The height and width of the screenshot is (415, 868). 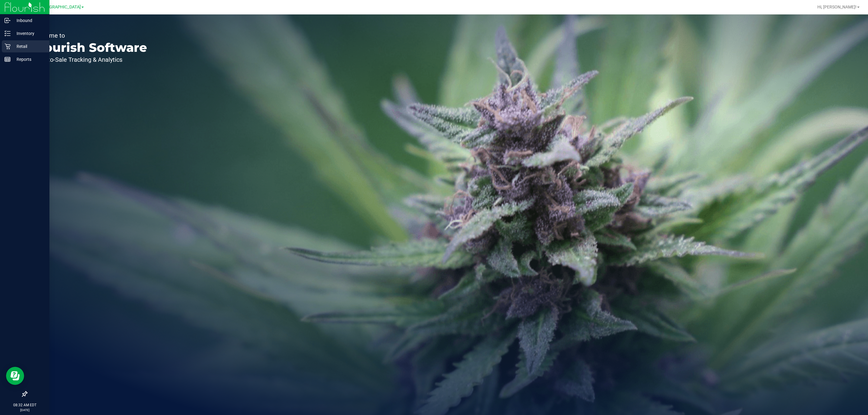 What do you see at coordinates (90, 48) in the screenshot?
I see `p: Flourish Software` at bounding box center [90, 48].